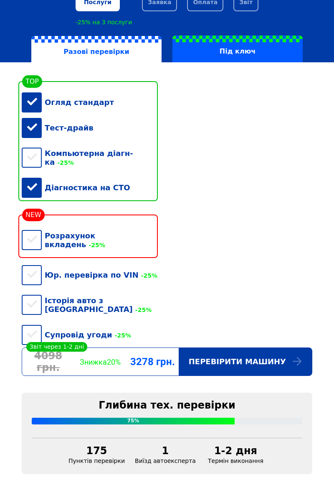 The image size is (334, 488). What do you see at coordinates (153, 362) in the screenshot?
I see `div: 3278 грн.` at bounding box center [153, 362].